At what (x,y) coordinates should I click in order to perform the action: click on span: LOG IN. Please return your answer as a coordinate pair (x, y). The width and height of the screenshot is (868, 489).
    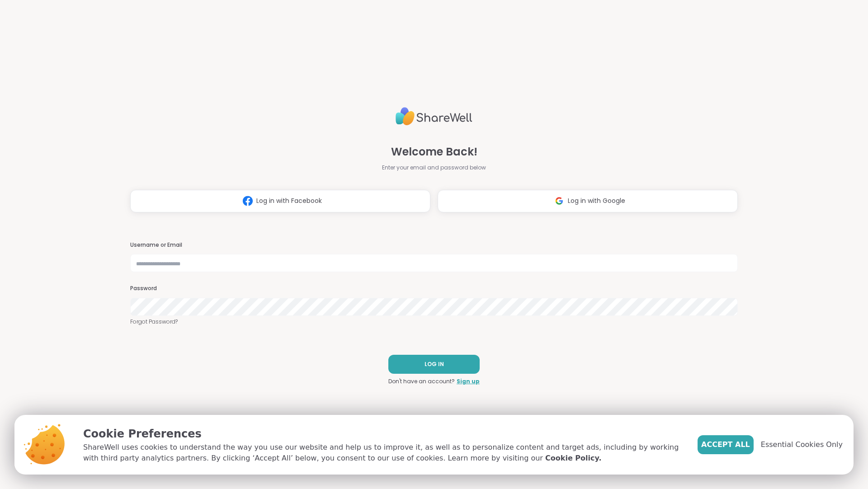
    Looking at the image, I should click on (434, 364).